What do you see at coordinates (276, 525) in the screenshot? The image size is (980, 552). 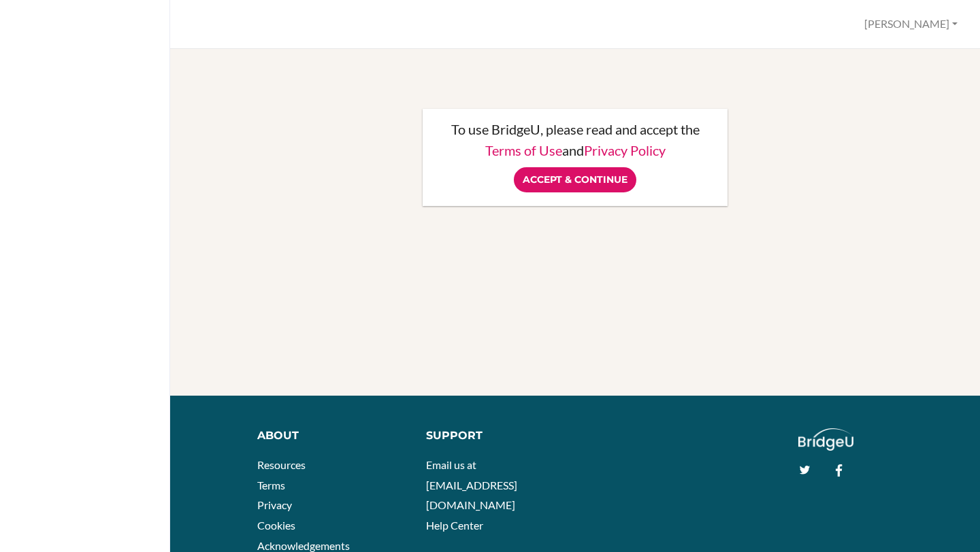 I see `a: Cookies` at bounding box center [276, 525].